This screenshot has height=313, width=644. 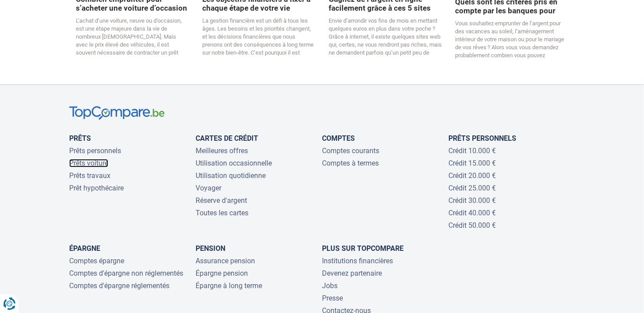 I want to click on a: Institutions financières, so click(x=357, y=261).